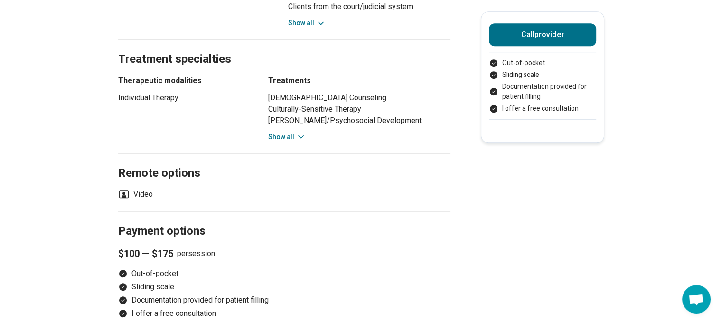 This screenshot has height=323, width=722. I want to click on li: Individual Therapy, so click(185, 98).